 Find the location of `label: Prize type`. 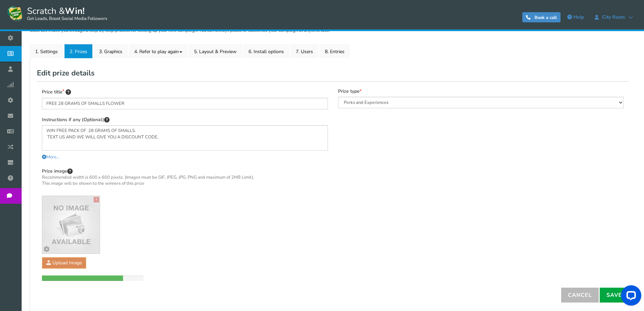

label: Prize type is located at coordinates (349, 91).